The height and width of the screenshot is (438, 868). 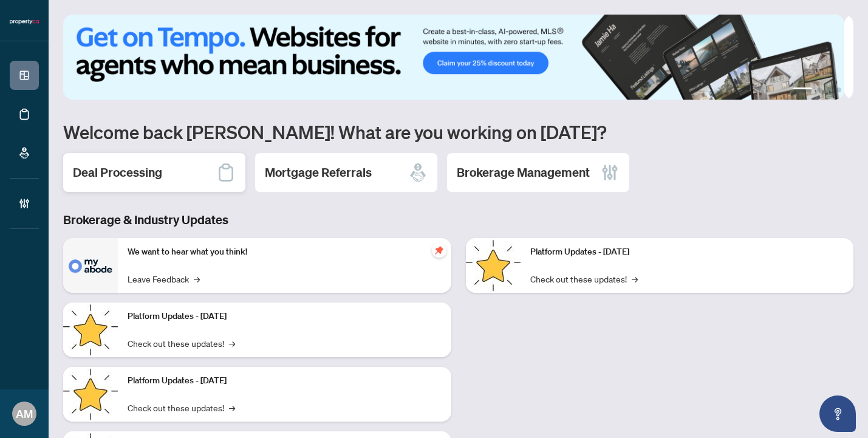 What do you see at coordinates (24, 413) in the screenshot?
I see `span: AM` at bounding box center [24, 413].